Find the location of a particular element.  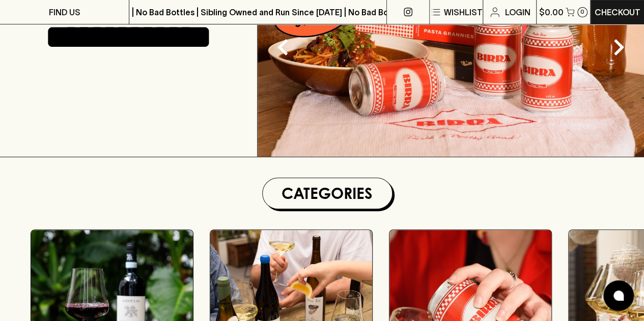

p: FIND US is located at coordinates (65, 12).